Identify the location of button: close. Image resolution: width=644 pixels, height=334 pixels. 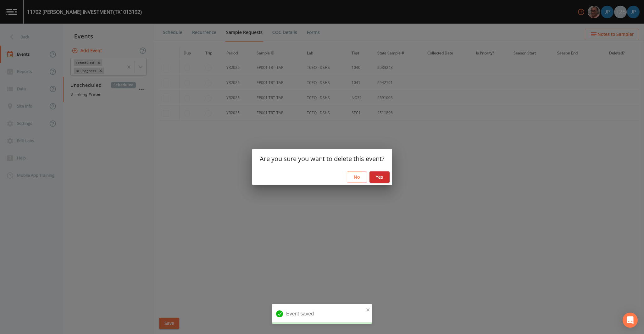
(368, 310).